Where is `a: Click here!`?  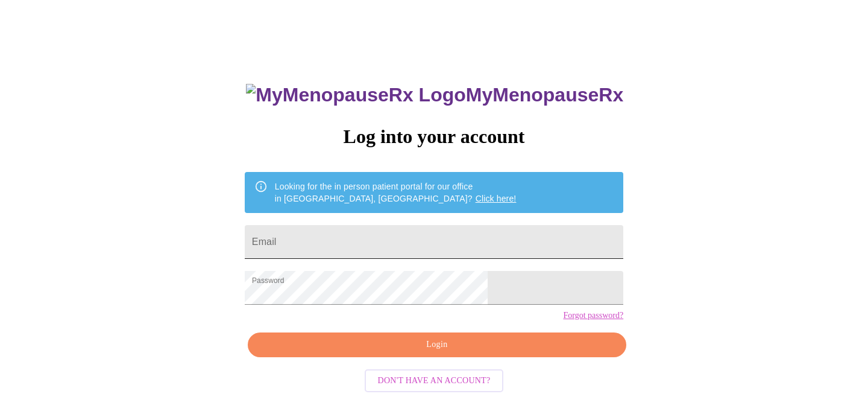
a: Click here! is located at coordinates (496, 198).